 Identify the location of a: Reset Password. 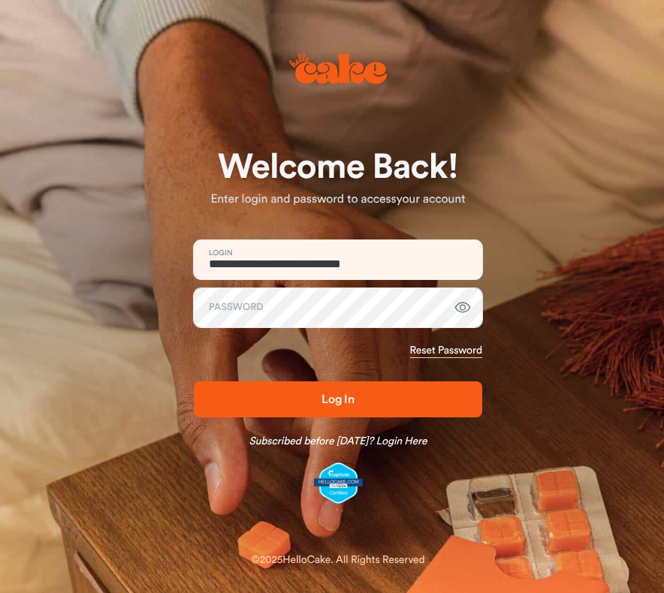
(446, 351).